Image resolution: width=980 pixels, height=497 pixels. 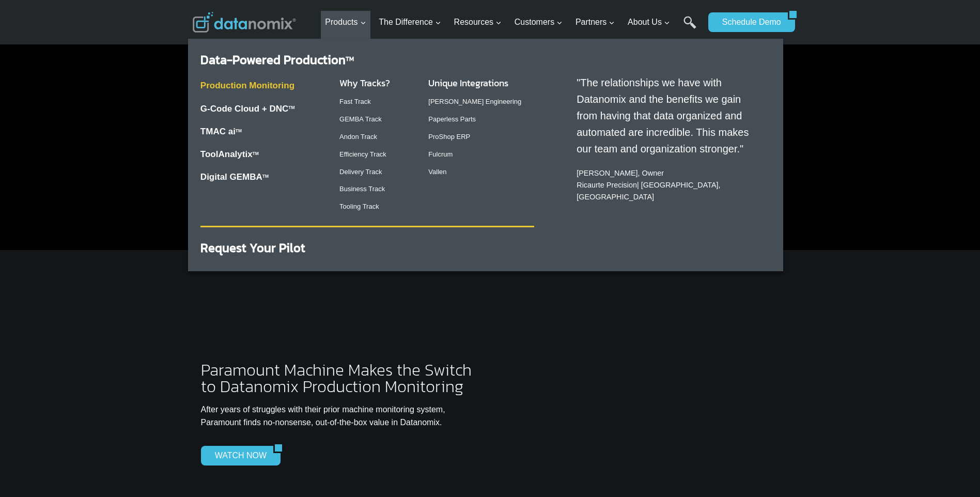 I want to click on a: G-Code Cloud + DNCTM, so click(x=247, y=108).